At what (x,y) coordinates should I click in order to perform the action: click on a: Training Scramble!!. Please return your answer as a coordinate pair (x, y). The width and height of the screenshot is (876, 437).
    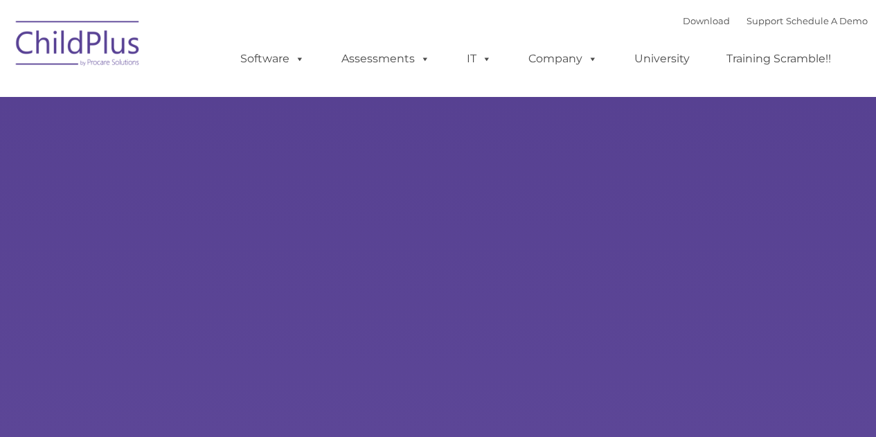
    Looking at the image, I should click on (779, 59).